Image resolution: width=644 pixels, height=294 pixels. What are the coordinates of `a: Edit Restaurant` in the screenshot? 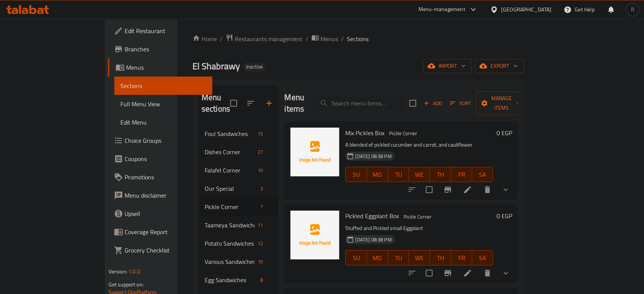 It's located at (160, 31).